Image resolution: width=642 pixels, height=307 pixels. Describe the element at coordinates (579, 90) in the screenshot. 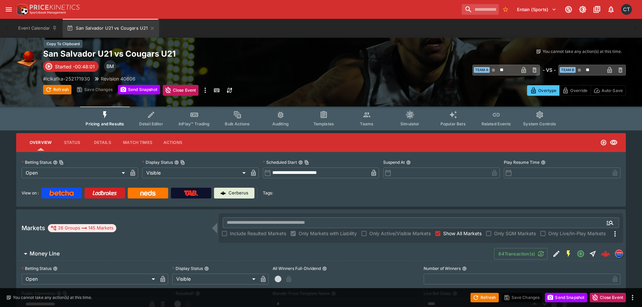

I see `p: Override` at that location.